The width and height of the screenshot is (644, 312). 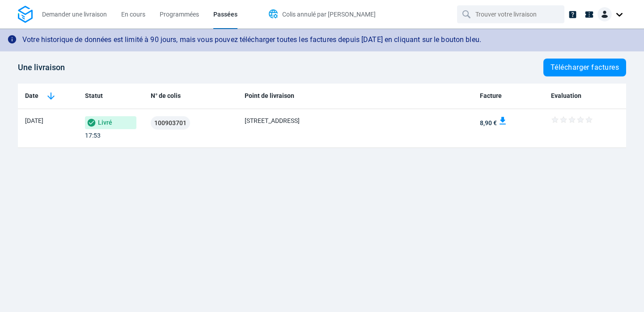 I want to click on span: Evaluation, so click(x=567, y=96).